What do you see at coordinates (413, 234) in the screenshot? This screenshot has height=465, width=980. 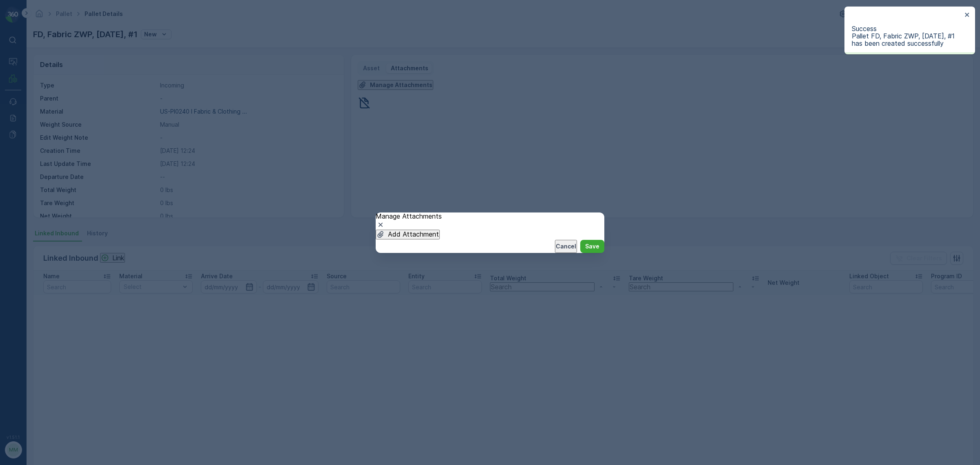 I see `p: Add Attachment` at bounding box center [413, 234].